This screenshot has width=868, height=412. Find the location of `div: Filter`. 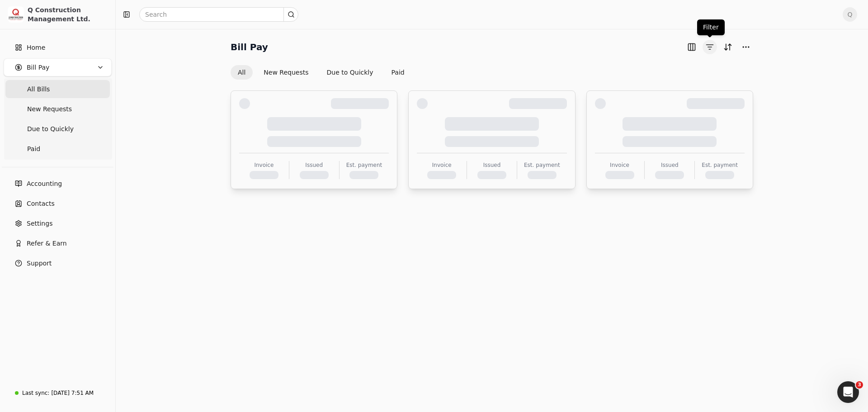

div: Filter is located at coordinates (711, 27).